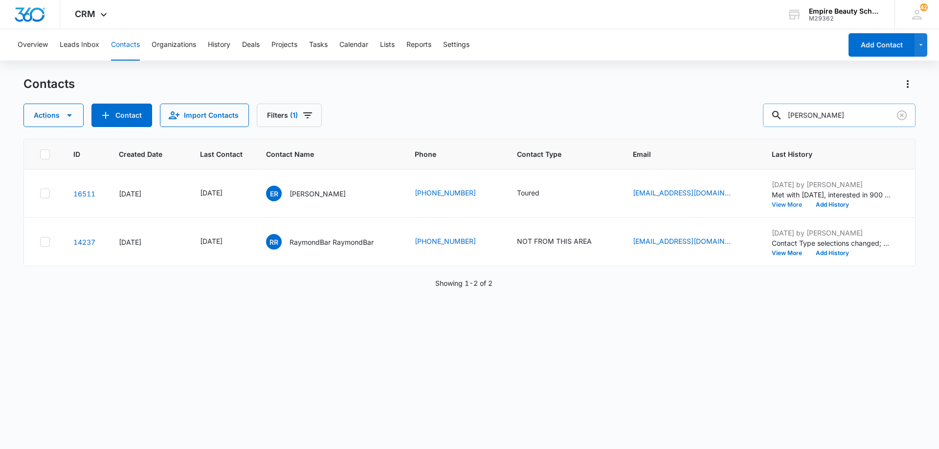 This screenshot has width=939, height=449. I want to click on div: account id, so click(845, 19).